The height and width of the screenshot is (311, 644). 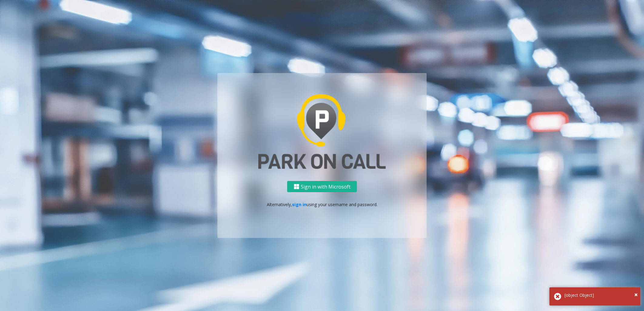 What do you see at coordinates (322, 186) in the screenshot?
I see `button: Sign in with Microsoft` at bounding box center [322, 186].